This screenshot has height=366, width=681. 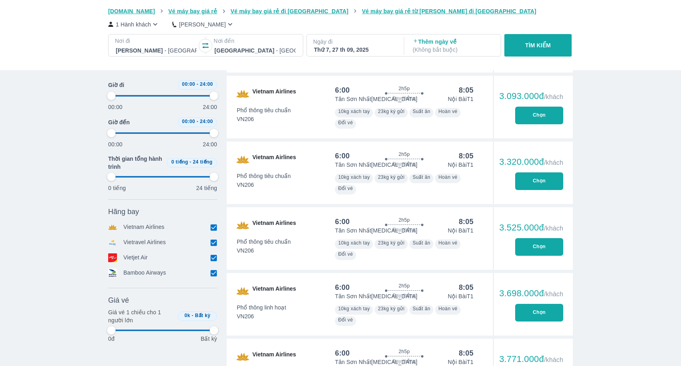 What do you see at coordinates (180, 162) in the screenshot?
I see `span: 0 tiếng` at bounding box center [180, 162].